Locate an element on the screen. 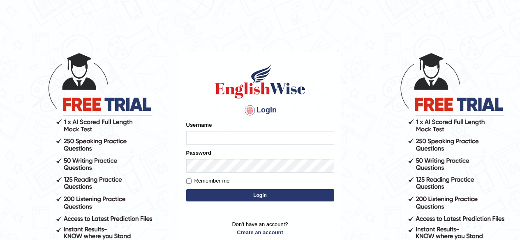  input: Remember me is located at coordinates (189, 181).